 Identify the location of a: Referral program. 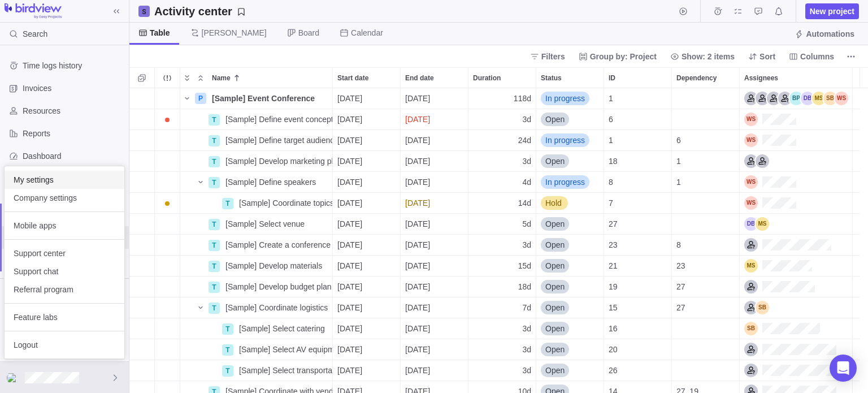
(64, 289).